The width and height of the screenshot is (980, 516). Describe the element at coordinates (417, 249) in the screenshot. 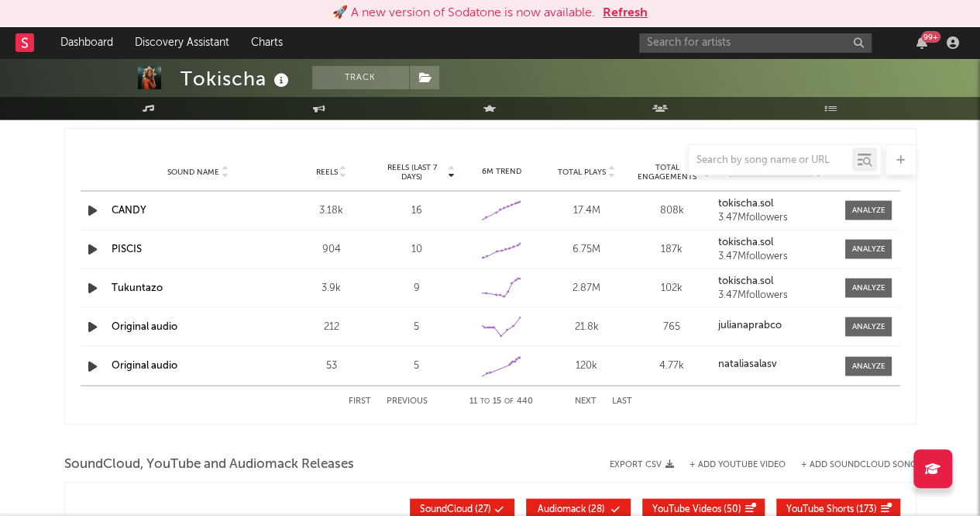

I see `div: 10` at that location.